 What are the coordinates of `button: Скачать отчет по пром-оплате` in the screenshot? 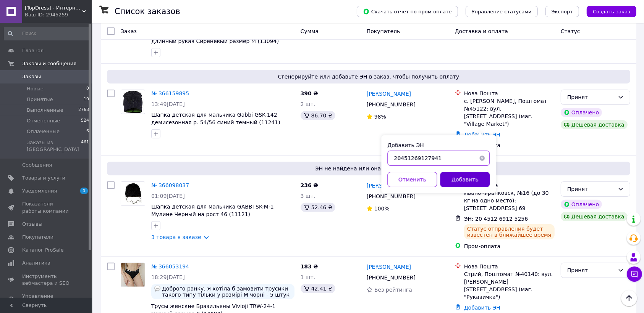 It's located at (407, 11).